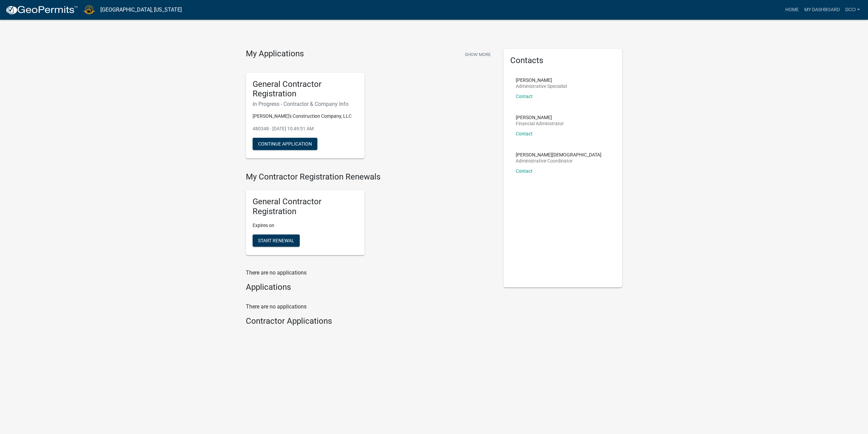 The height and width of the screenshot is (434, 868). Describe the element at coordinates (276, 240) in the screenshot. I see `span: Start Renewal` at that location.